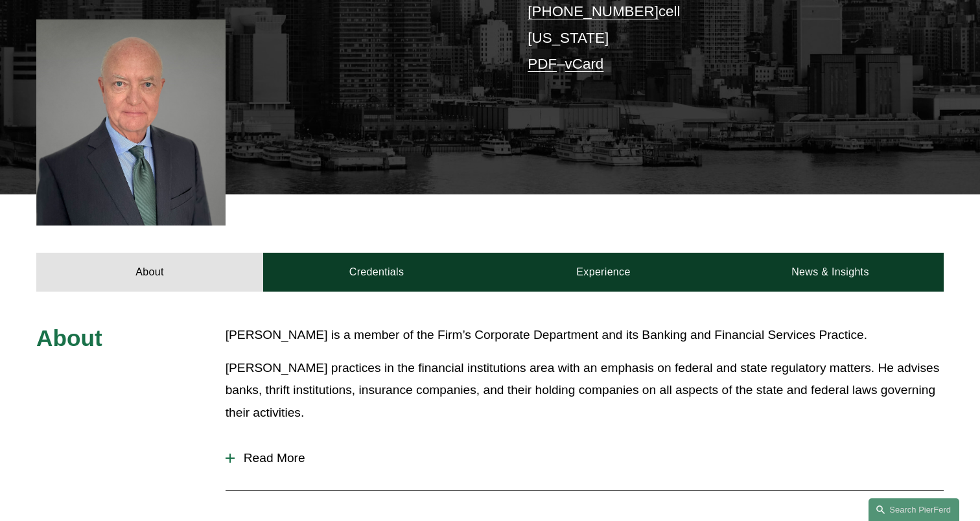 The image size is (980, 521). Describe the element at coordinates (542, 63) in the screenshot. I see `a: PDF` at that location.